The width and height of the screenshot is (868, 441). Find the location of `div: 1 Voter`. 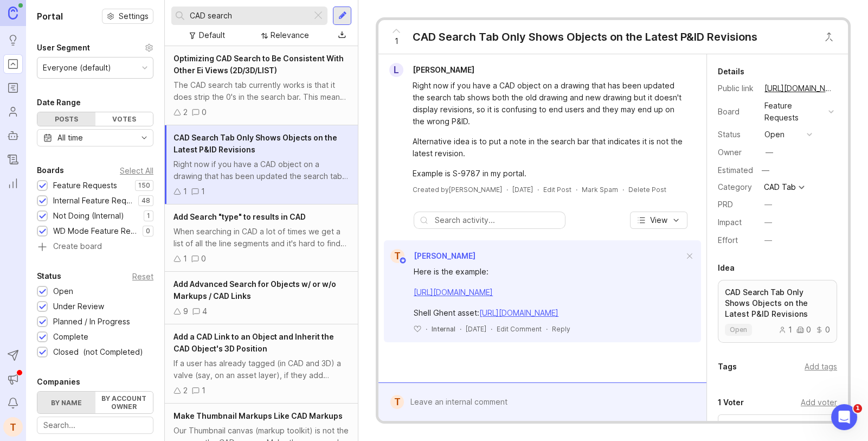

div: 1 Voter is located at coordinates (731, 403).